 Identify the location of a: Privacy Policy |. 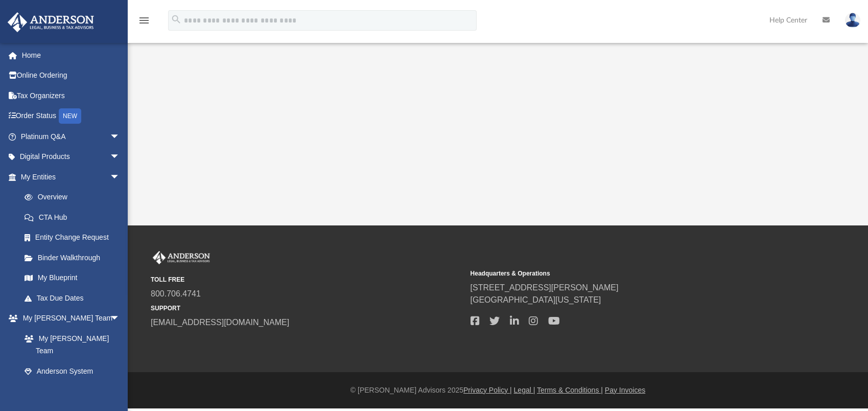
(487, 390).